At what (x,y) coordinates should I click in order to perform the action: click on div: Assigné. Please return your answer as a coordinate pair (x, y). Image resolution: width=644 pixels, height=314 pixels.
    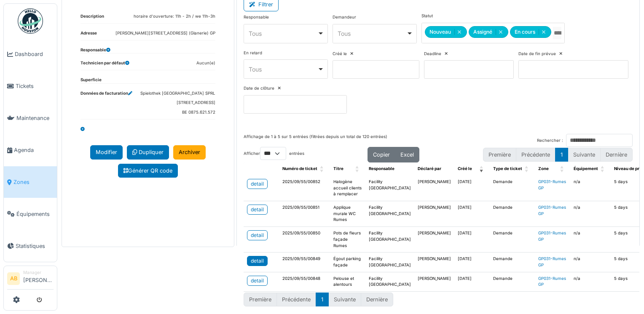
    Looking at the image, I should click on (489, 32).